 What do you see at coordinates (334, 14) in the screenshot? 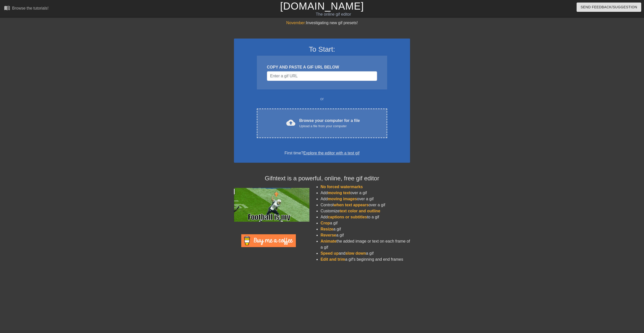
I see `div: The online gif editor` at bounding box center [334, 14].